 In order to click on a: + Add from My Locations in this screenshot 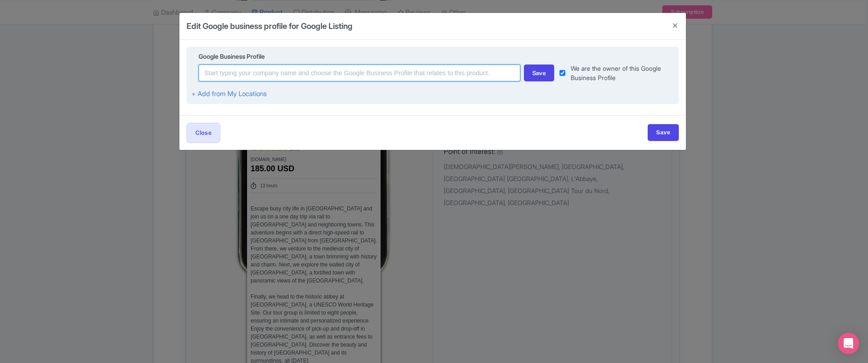, I will do `click(229, 93)`.